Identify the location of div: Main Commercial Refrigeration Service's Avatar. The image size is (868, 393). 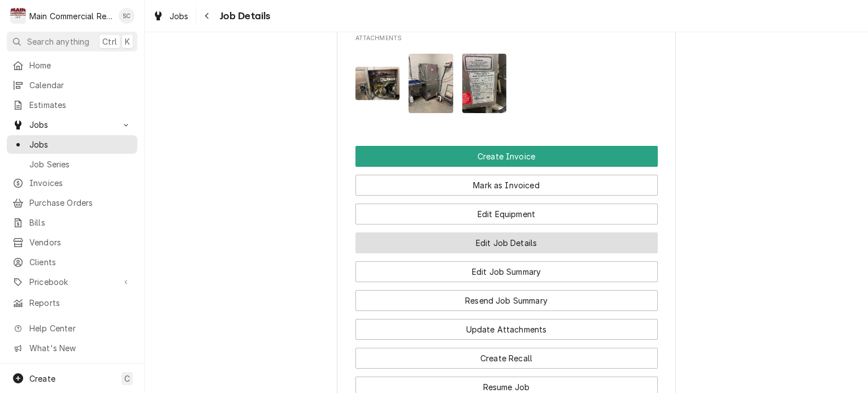
(18, 16).